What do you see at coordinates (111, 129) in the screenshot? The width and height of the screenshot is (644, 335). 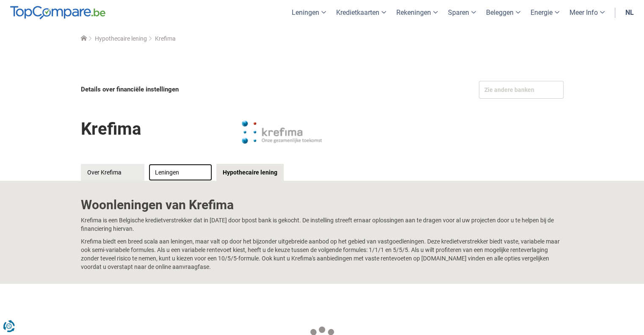 I see `h1: Krefima` at bounding box center [111, 129].